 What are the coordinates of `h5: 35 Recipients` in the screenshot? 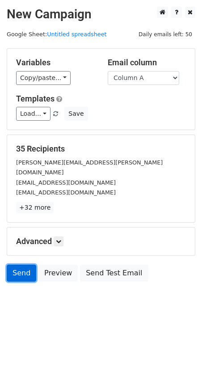 It's located at (101, 149).